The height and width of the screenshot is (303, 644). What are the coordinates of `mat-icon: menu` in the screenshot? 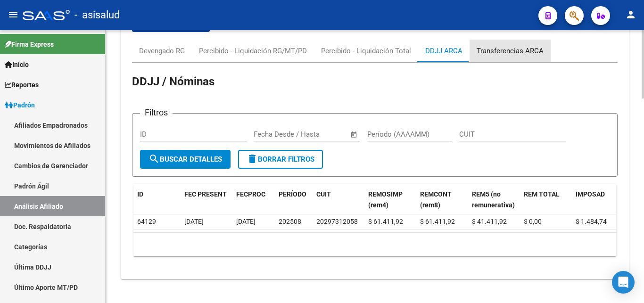 It's located at (13, 15).